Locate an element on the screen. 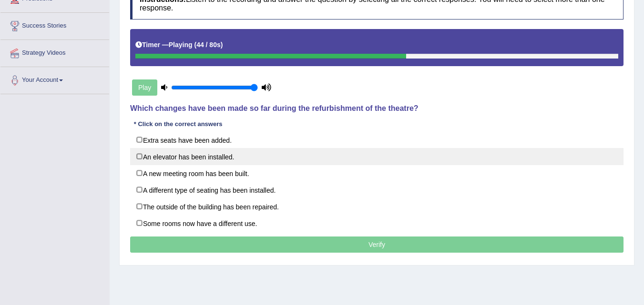 The width and height of the screenshot is (644, 305). label: The outside of the building has been repaired. is located at coordinates (376, 206).